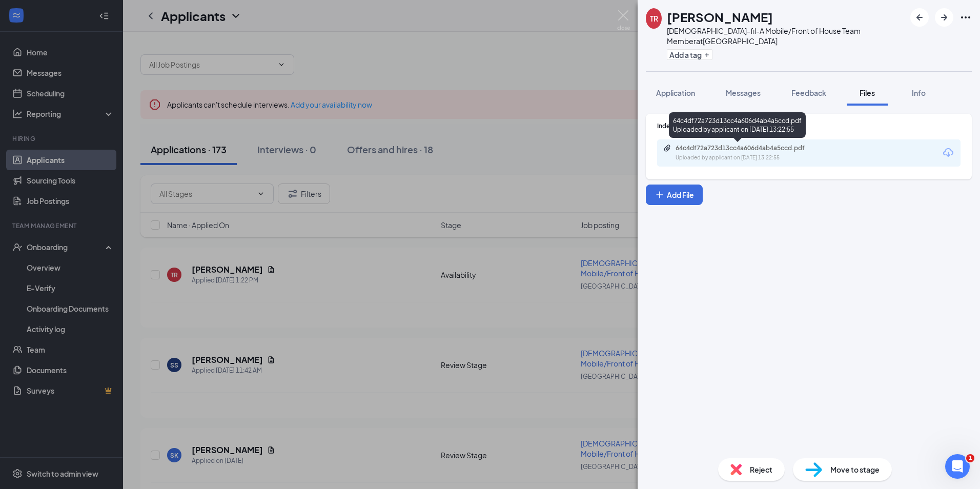  Describe the element at coordinates (948, 153) in the screenshot. I see `svg: Download` at that location.